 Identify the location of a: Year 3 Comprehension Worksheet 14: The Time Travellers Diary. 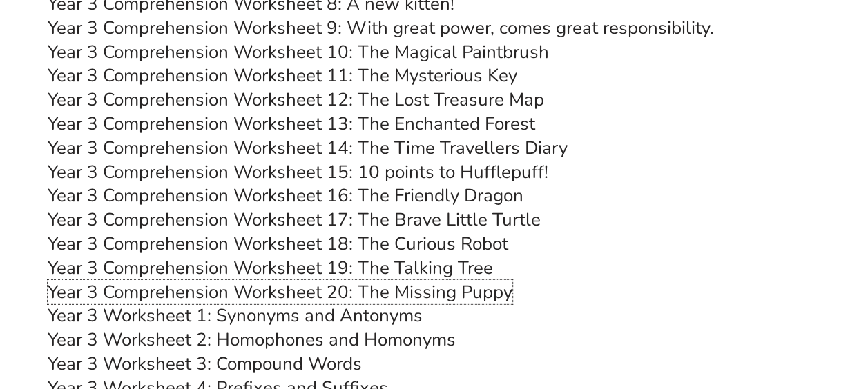
(307, 148).